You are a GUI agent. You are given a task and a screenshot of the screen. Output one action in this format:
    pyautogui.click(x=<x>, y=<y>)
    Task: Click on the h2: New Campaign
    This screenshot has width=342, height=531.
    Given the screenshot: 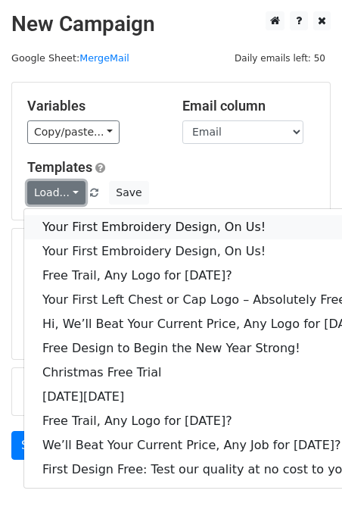 What is the action you would take?
    pyautogui.click(x=171, y=24)
    